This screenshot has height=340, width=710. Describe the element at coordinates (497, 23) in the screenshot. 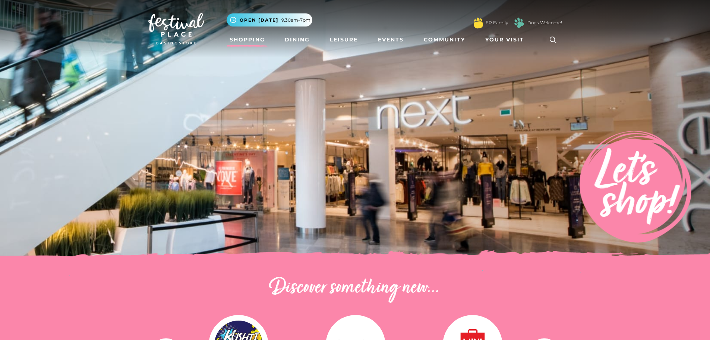

I see `a: FP Family` at that location.